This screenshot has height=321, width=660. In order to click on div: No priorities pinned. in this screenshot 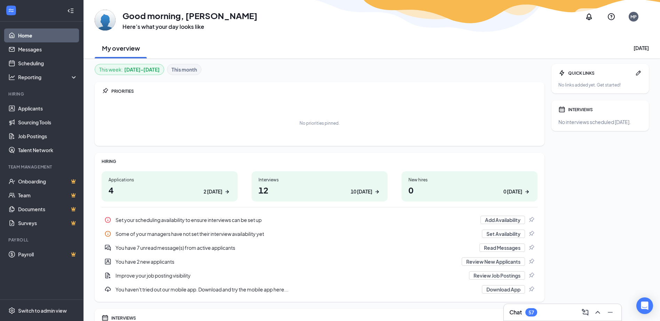, I will do `click(319, 123)`.